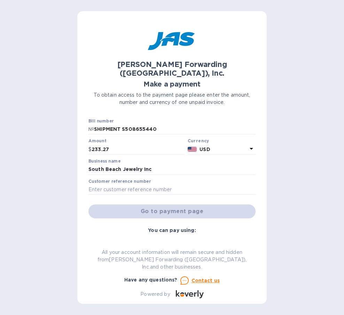 This screenshot has height=315, width=344. Describe the element at coordinates (199, 140) in the screenshot. I see `b: Currency` at that location.